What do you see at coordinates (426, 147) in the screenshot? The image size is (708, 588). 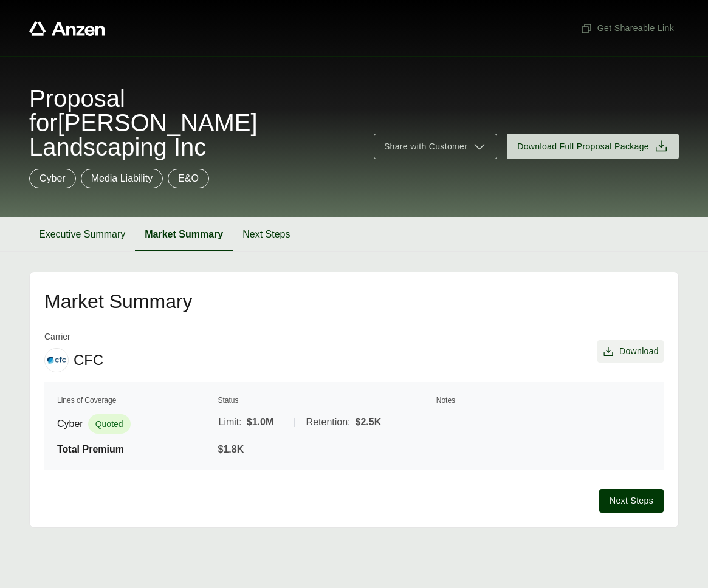 I see `span: Share with Customer` at bounding box center [426, 147].